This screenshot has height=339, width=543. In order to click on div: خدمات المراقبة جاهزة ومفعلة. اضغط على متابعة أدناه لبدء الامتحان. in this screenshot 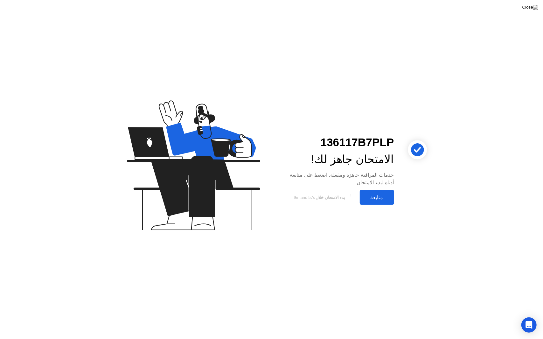, I will do `click(338, 179)`.